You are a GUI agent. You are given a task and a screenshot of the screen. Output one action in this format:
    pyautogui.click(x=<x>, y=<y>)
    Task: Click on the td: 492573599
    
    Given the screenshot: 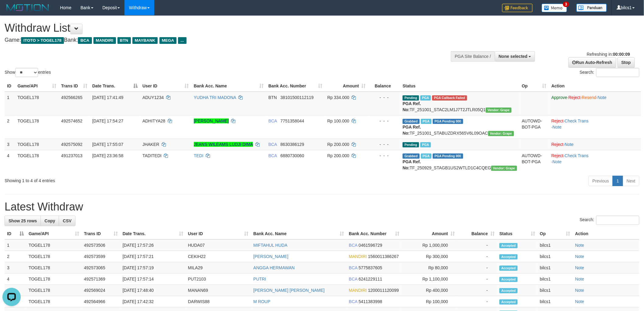 What is the action you would take?
    pyautogui.click(x=101, y=256)
    